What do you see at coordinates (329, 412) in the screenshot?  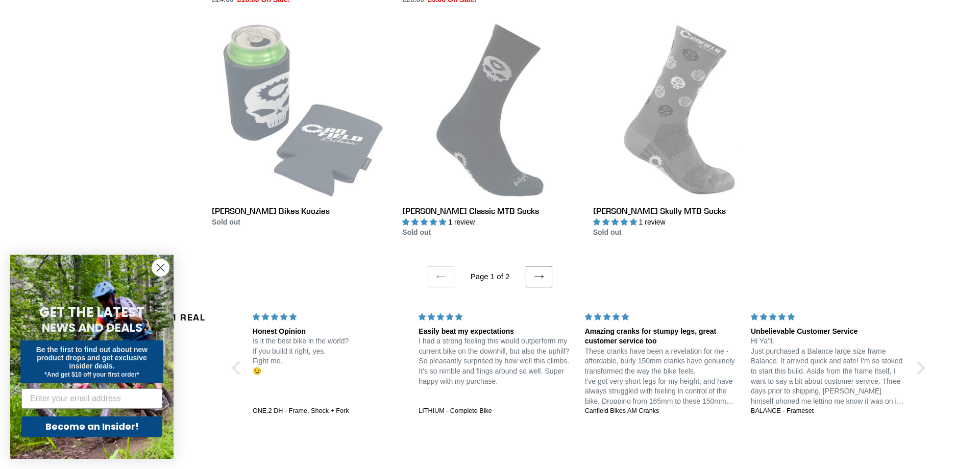 I see `a: ONE.2 DH - Frame, Shock + Fork` at bounding box center [329, 412].